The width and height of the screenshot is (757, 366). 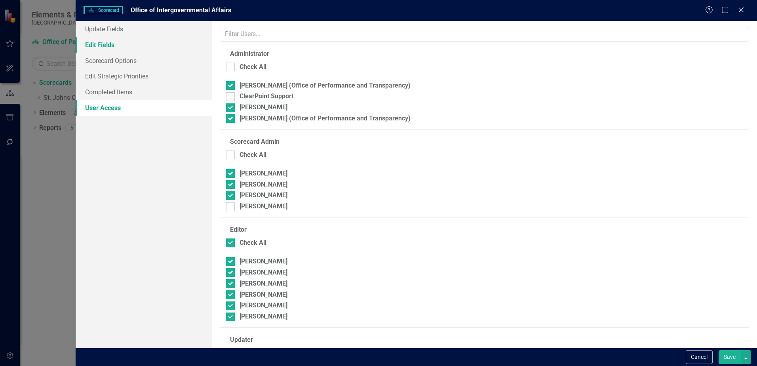 What do you see at coordinates (266, 96) in the screenshot?
I see `div: ClearPoint Support` at bounding box center [266, 96].